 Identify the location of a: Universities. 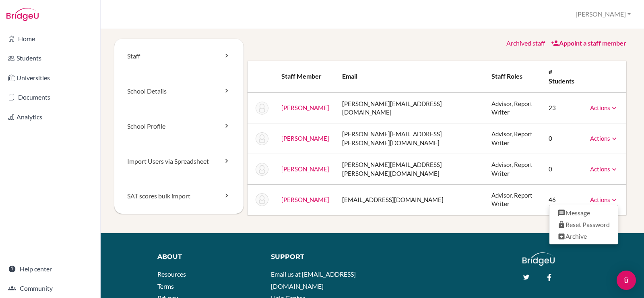
(50, 78).